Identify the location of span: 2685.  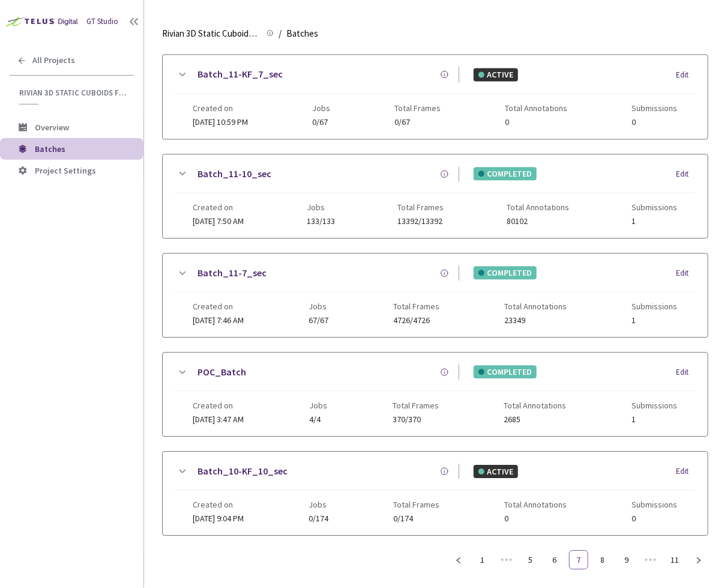
(536, 419).